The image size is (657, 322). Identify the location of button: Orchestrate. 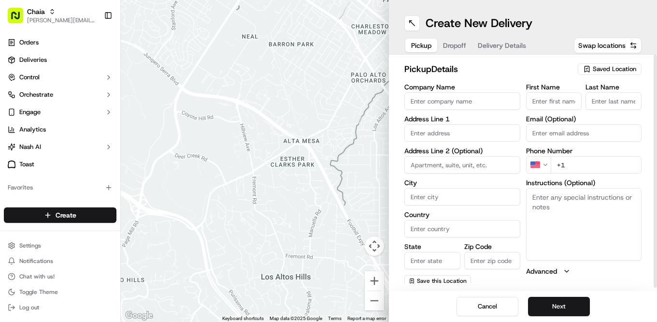
(60, 95).